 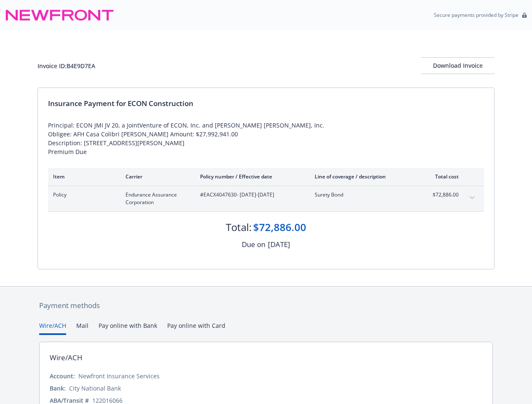 I want to click on button: Download Invoice, so click(x=457, y=66).